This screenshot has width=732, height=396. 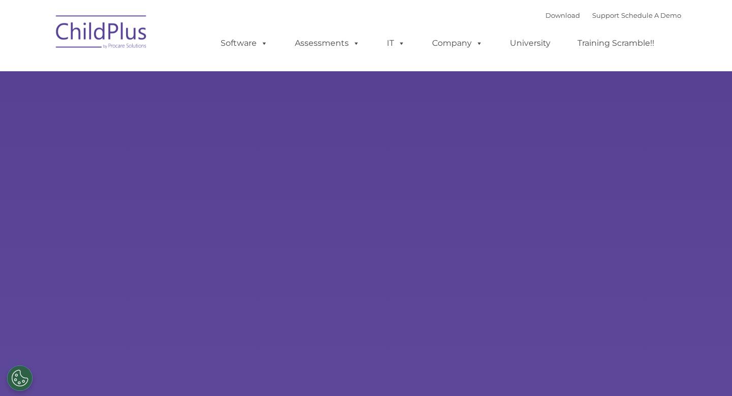 I want to click on button: Cookies Settings, so click(x=20, y=378).